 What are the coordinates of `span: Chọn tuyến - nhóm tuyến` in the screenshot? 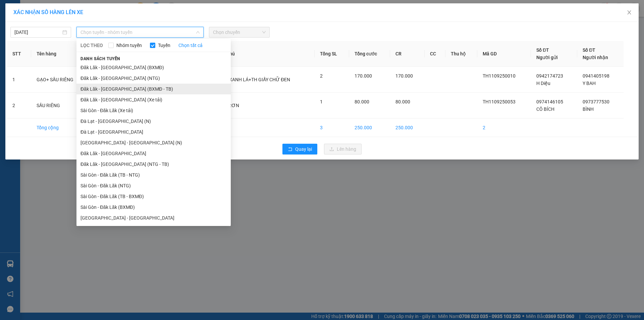 It's located at (140, 32).